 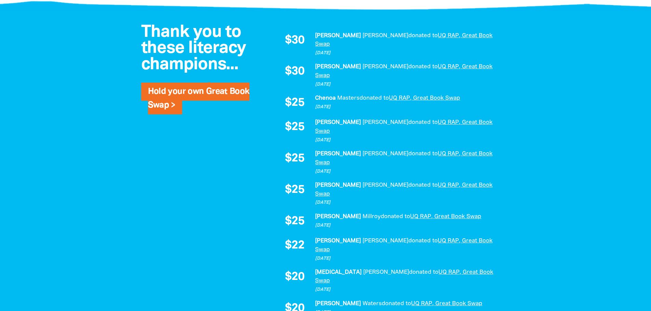 What do you see at coordinates (198, 98) in the screenshot?
I see `a: Hold your own Great Book Swap >` at bounding box center [198, 98].